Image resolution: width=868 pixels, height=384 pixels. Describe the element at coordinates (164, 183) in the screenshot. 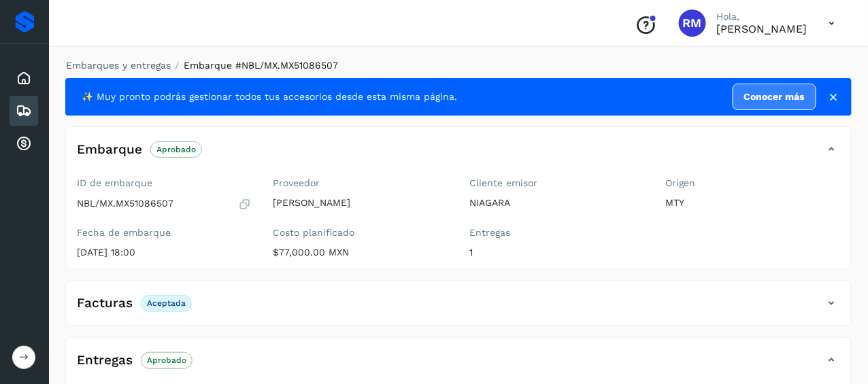

I see `label: ID de embarque` at that location.